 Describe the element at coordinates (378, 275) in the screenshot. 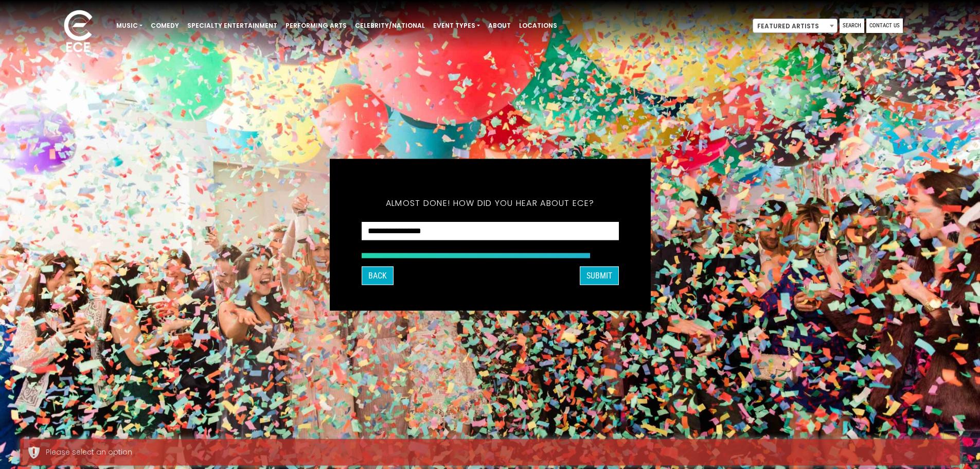

I see `button: Back` at that location.